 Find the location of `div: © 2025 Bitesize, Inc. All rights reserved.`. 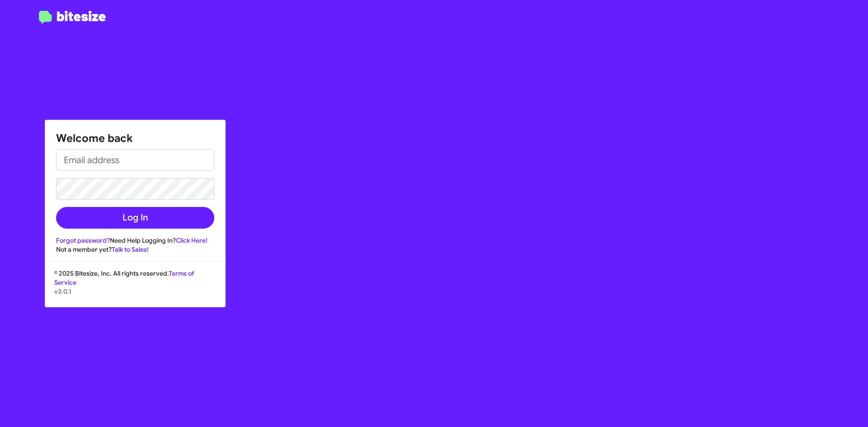

div: © 2025 Bitesize, Inc. All rights reserved. is located at coordinates (135, 288).